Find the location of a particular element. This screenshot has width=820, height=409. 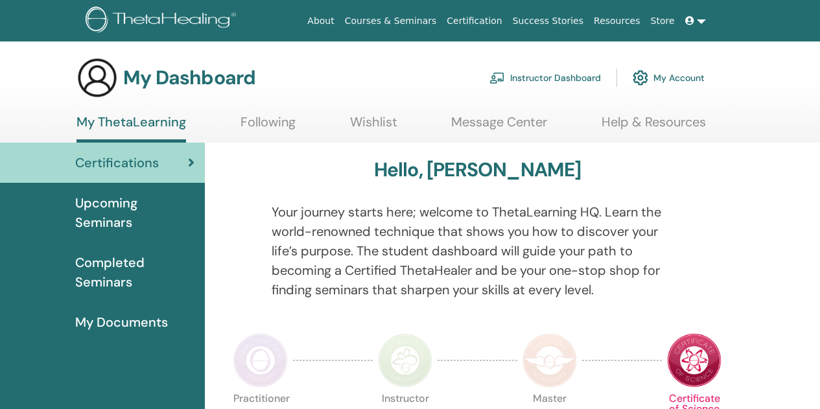

img: Certificate of Science is located at coordinates (694, 360).